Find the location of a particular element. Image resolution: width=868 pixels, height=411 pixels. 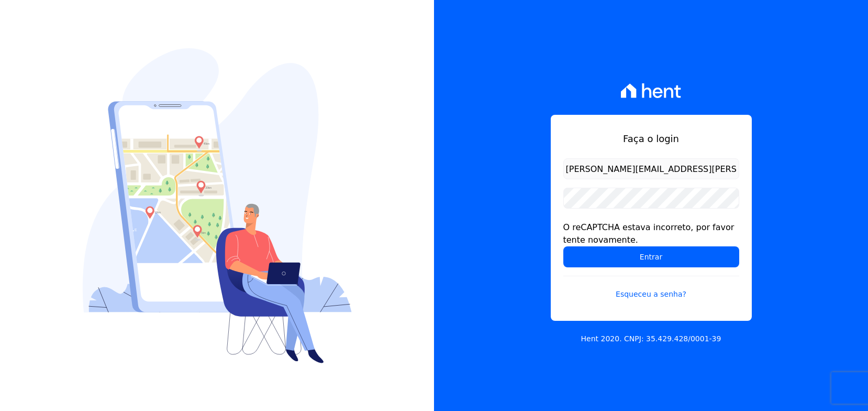

a: Esqueceu a senha? is located at coordinates (651, 288).